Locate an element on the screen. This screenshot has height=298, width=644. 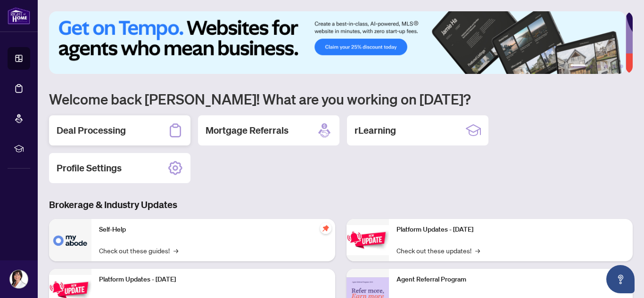
a: Check out these guides!→ is located at coordinates (139, 251).